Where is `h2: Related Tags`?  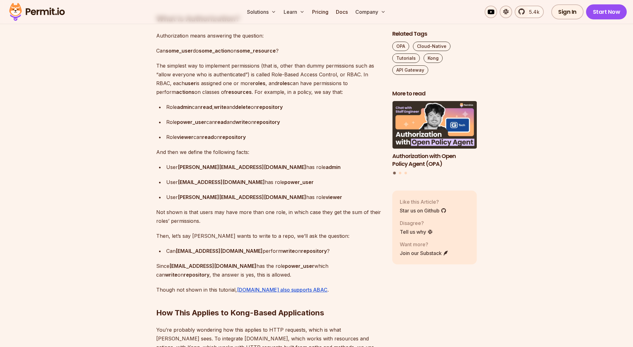
h2: Related Tags is located at coordinates (434, 34).